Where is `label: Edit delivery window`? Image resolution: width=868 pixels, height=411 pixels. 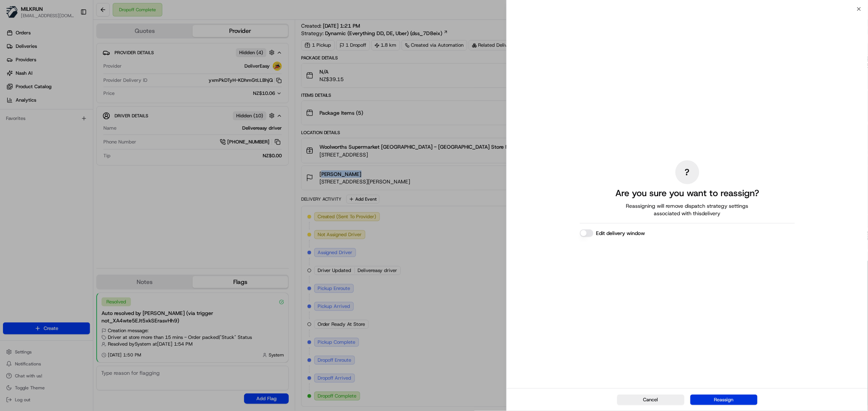 label: Edit delivery window is located at coordinates (621, 233).